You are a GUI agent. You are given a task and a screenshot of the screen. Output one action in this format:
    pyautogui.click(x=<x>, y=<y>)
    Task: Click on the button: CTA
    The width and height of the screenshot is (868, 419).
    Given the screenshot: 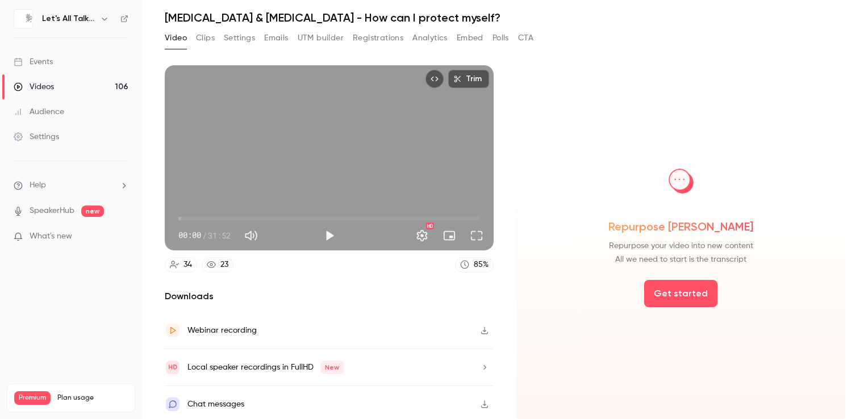 What is the action you would take?
    pyautogui.click(x=526, y=38)
    